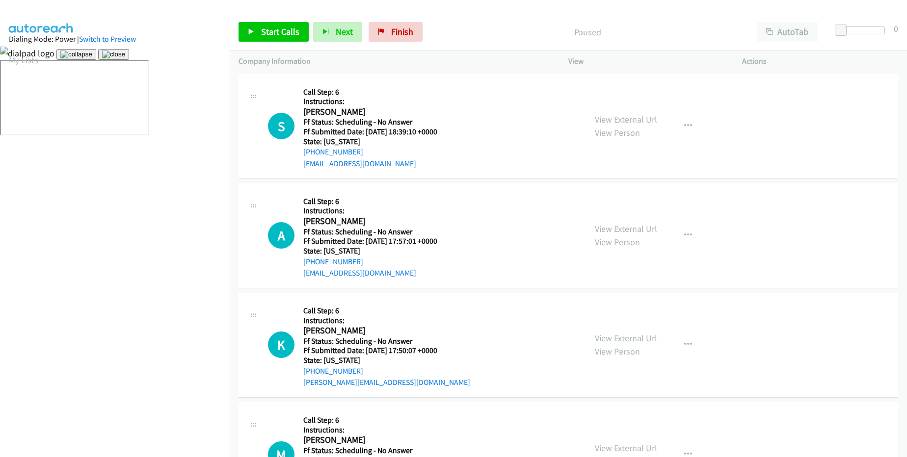 The width and height of the screenshot is (907, 457). Describe the element at coordinates (394, 61) in the screenshot. I see `p: Company Information` at that location.